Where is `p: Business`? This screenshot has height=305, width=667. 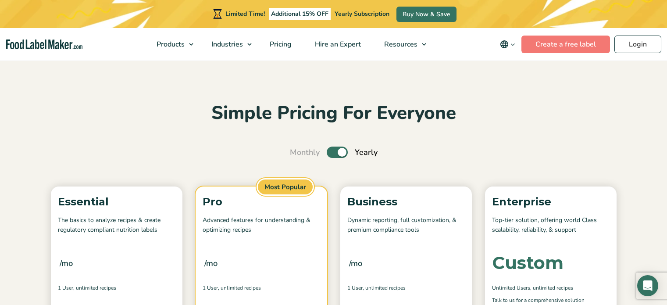 p: Business is located at coordinates (406, 202).